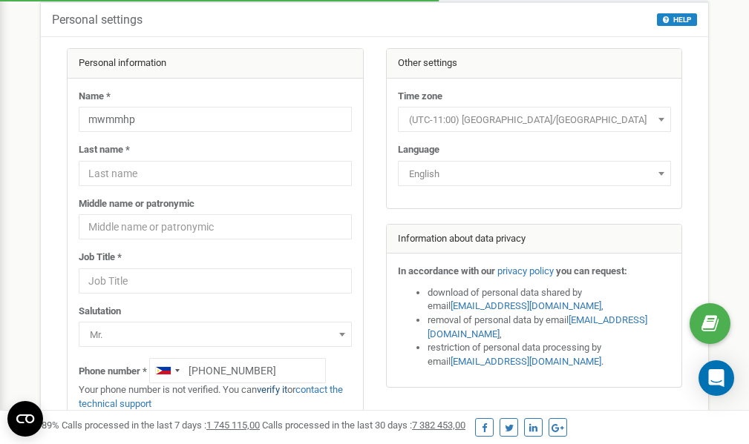 The image size is (749, 444). I want to click on input: +1-800-555-55-55, so click(237, 371).